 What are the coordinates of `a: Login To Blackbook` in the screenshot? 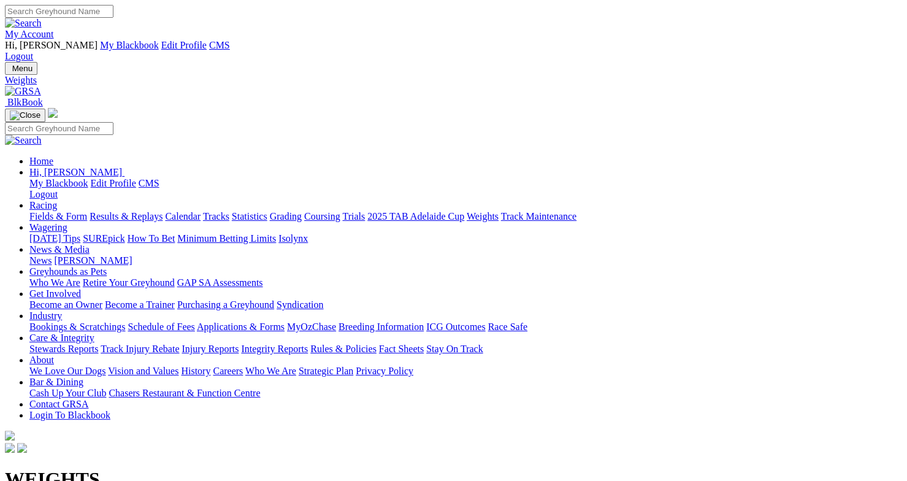 It's located at (70, 415).